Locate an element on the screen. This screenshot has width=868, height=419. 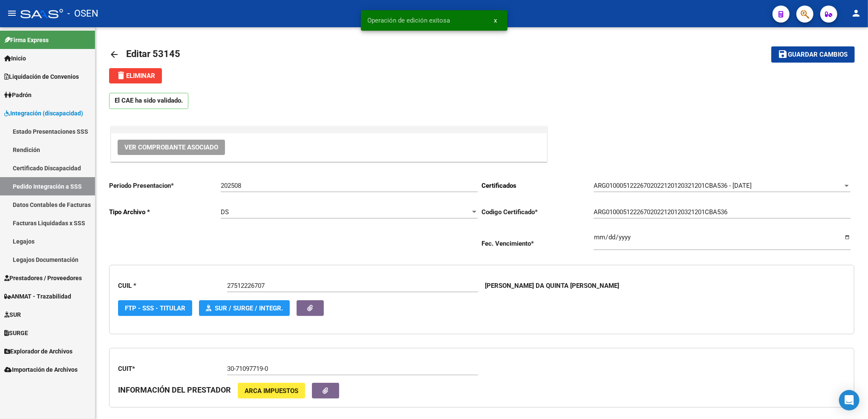
span: ANMAT - Trazabilidad is located at coordinates (37, 297).